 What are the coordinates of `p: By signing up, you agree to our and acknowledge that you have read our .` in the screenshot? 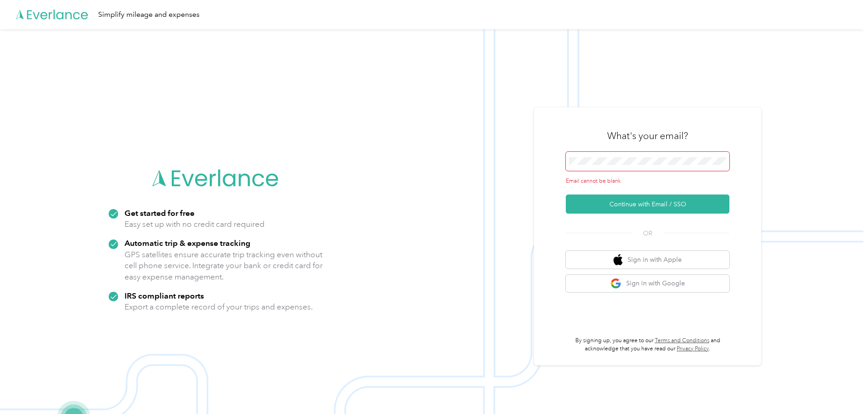 It's located at (647, 345).